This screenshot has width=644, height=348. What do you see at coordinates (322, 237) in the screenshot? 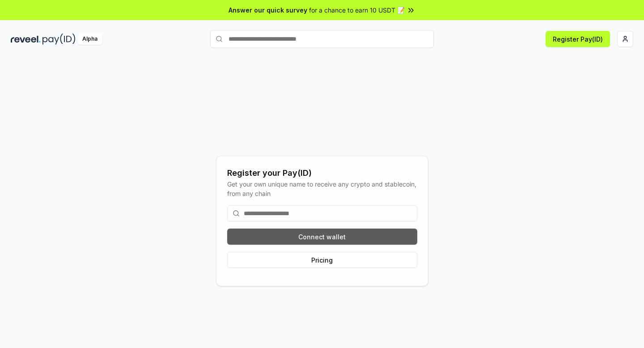
I see `button: Connect wallet` at bounding box center [322, 237].